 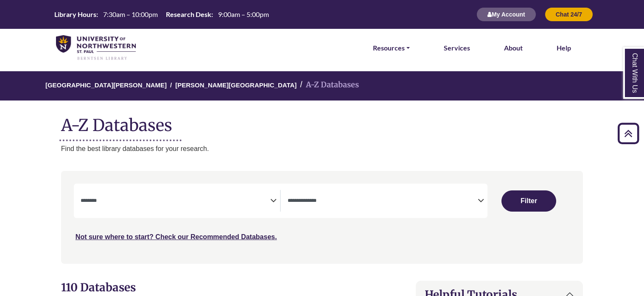 I want to click on h1: A-Z Databases, so click(x=322, y=122).